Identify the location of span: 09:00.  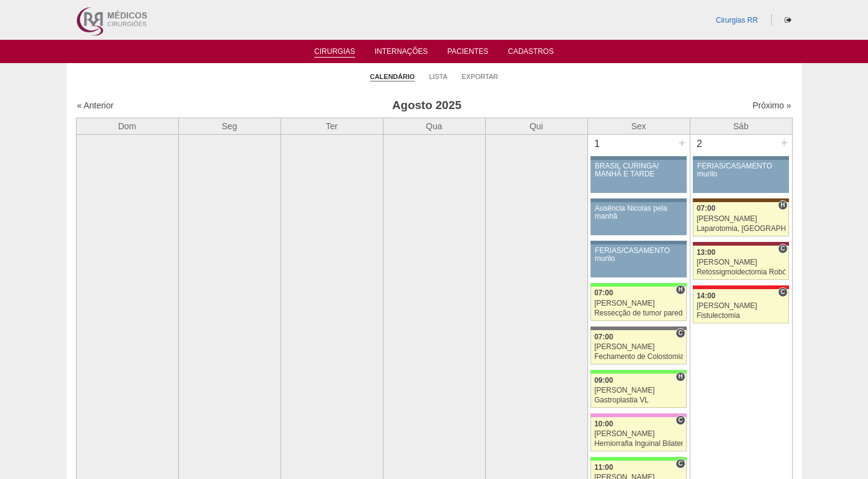
(603, 381).